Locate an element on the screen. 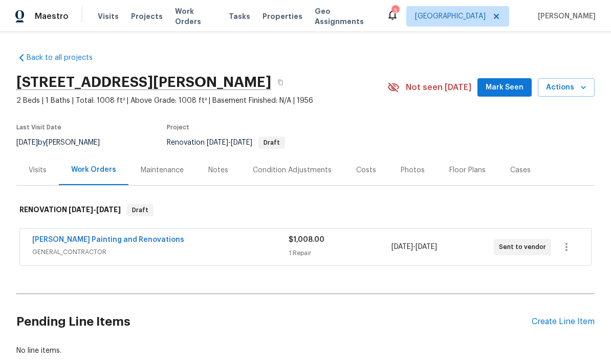 The width and height of the screenshot is (611, 363). span: Mark Seen is located at coordinates (504, 87).